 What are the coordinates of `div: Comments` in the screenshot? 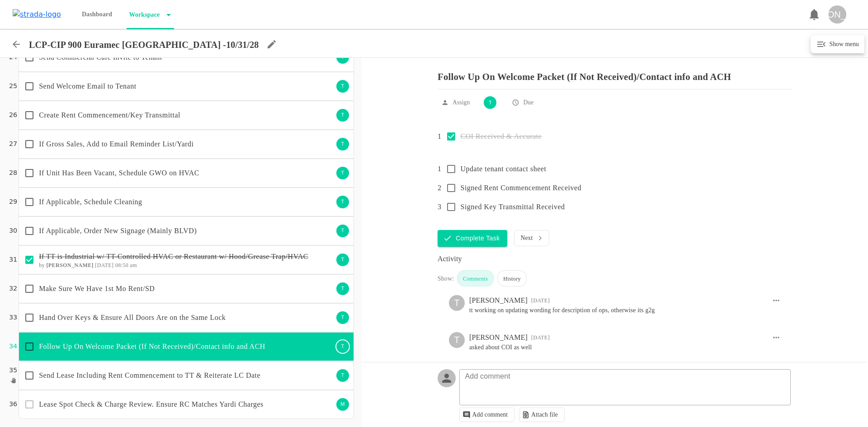 It's located at (475, 278).